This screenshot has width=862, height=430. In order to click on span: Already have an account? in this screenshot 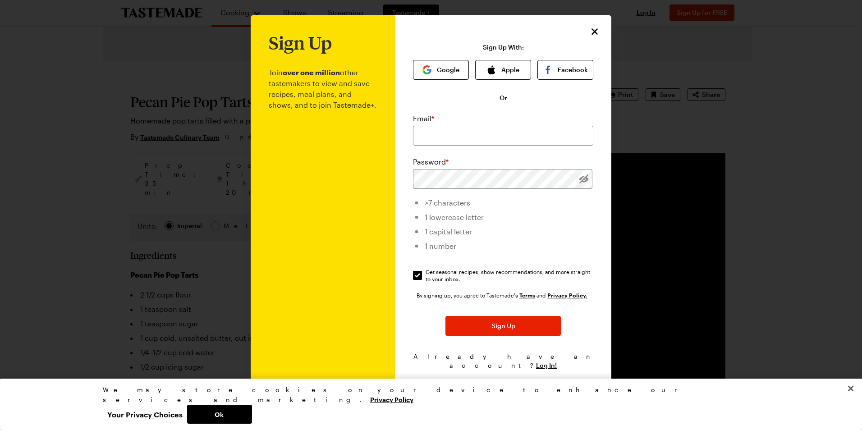, I will do `click(503, 361)`.